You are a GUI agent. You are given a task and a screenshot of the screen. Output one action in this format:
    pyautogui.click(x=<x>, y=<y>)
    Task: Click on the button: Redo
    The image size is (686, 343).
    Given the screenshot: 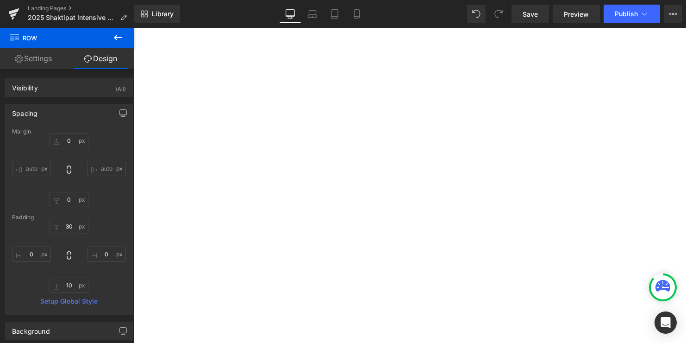 What is the action you would take?
    pyautogui.click(x=499, y=14)
    